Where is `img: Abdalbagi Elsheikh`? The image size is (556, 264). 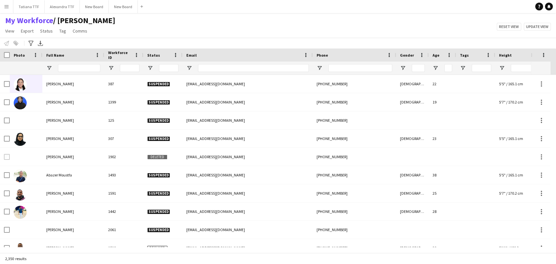
img: Abdalbagi Elsheikh is located at coordinates (20, 249).